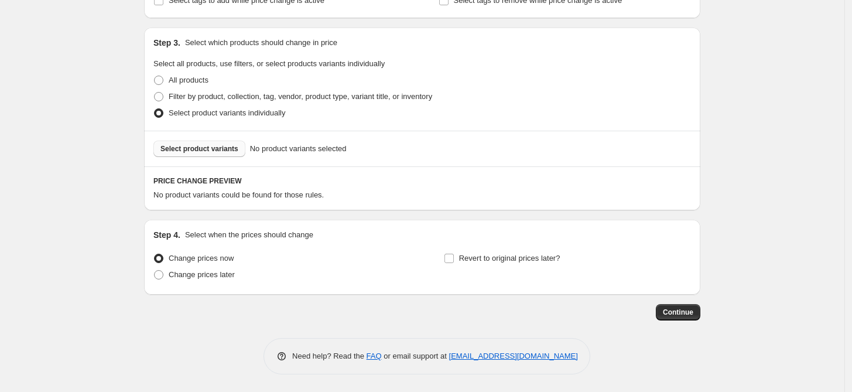  What do you see at coordinates (269, 63) in the screenshot?
I see `span: Select all products, use filters, or select products variants individually` at bounding box center [269, 63].